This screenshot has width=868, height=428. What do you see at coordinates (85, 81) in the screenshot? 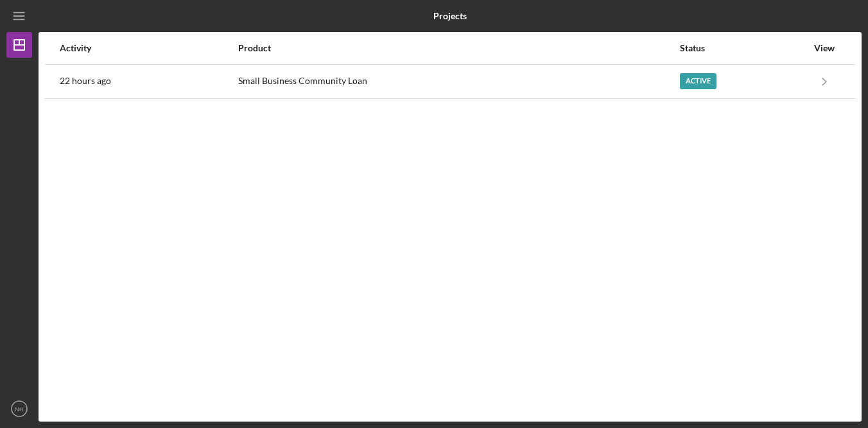
I see `time: 2025-09-15 21:38` at bounding box center [85, 81].